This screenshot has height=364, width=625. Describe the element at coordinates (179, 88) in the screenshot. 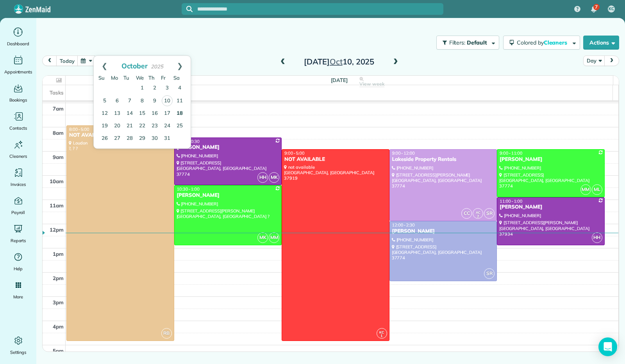

I see `a: 4` at that location.